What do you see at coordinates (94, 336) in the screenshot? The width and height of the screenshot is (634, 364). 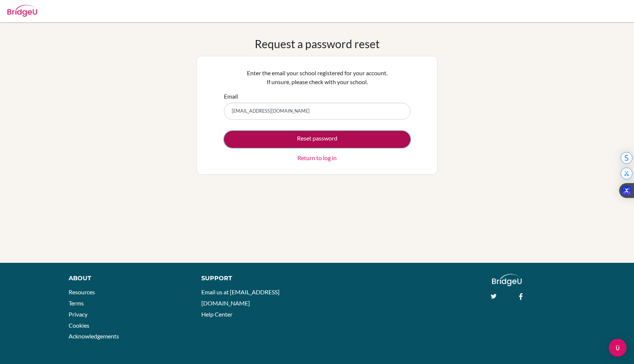 I see `a: Acknowledgements` at bounding box center [94, 336].